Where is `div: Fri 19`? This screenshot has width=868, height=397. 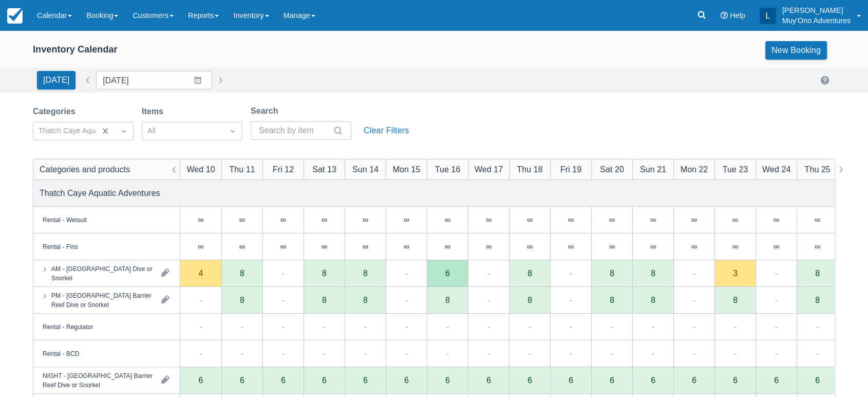 div: Fri 19 is located at coordinates (571, 169).